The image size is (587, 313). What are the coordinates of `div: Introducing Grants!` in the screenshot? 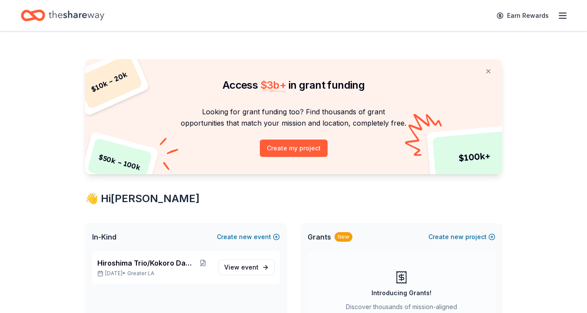 It's located at (402, 293).